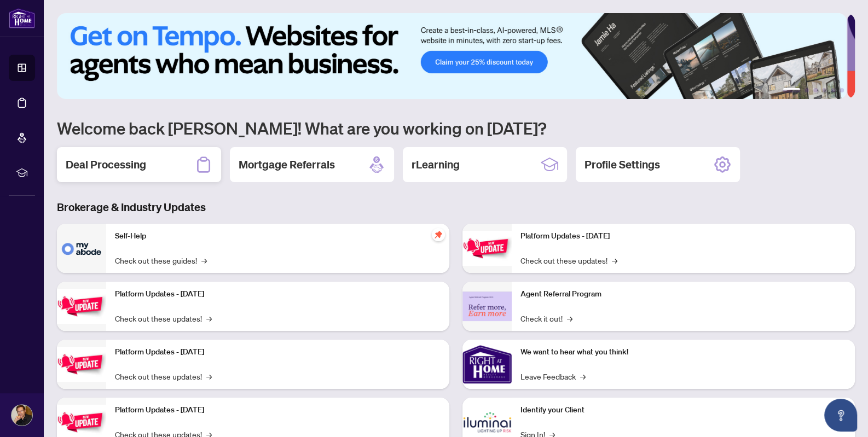 Image resolution: width=868 pixels, height=437 pixels. What do you see at coordinates (842, 90) in the screenshot?
I see `button: 6` at bounding box center [842, 90].